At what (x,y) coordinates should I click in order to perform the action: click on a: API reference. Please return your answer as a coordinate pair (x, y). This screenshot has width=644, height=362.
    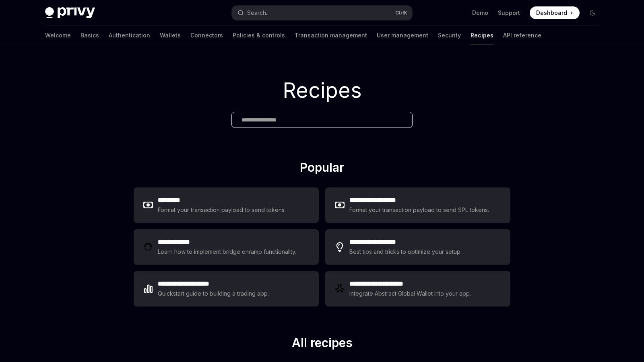
    Looking at the image, I should click on (522, 35).